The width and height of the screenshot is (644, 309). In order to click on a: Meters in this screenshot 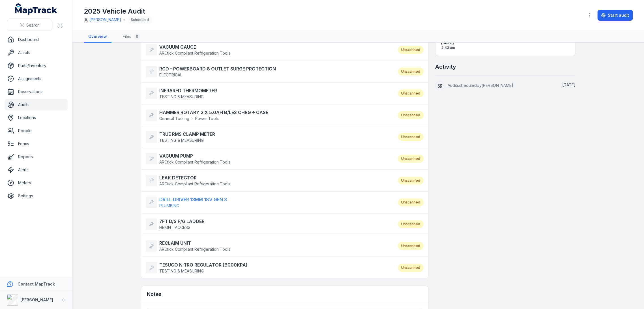, I will do `click(36, 183)`.